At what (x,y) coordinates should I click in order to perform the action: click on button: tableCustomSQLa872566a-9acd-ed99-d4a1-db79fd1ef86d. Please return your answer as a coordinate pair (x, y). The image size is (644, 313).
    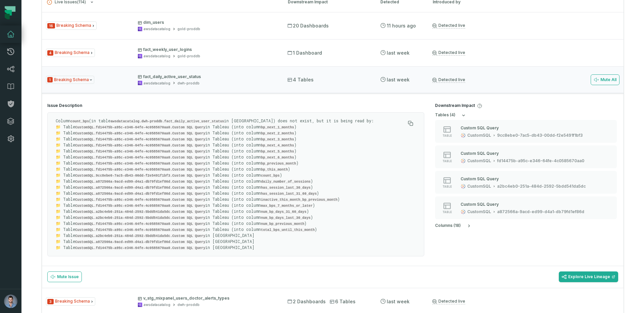
    Looking at the image, I should click on (526, 208).